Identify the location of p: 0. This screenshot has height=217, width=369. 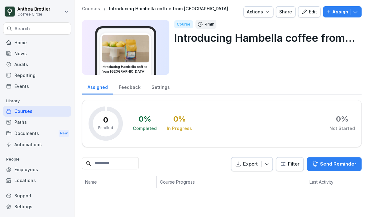
(106, 120).